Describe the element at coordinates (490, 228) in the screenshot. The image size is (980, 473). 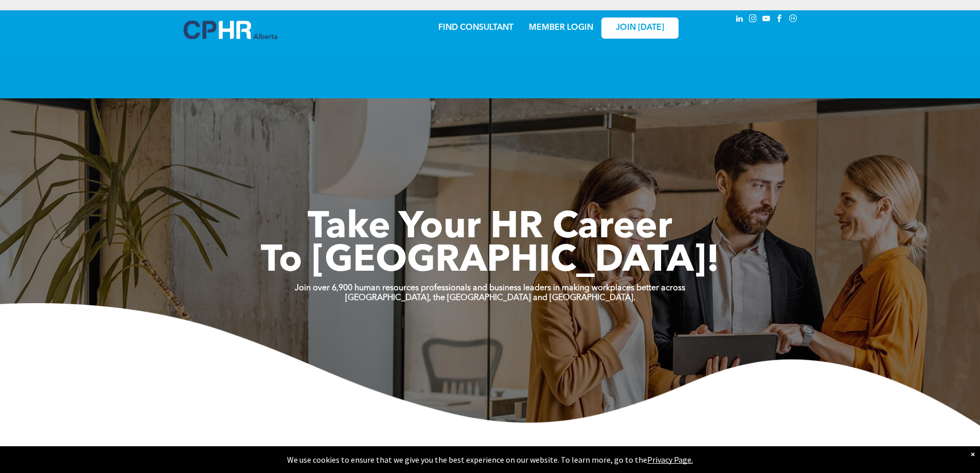
I see `span: Take Your HR Career` at that location.